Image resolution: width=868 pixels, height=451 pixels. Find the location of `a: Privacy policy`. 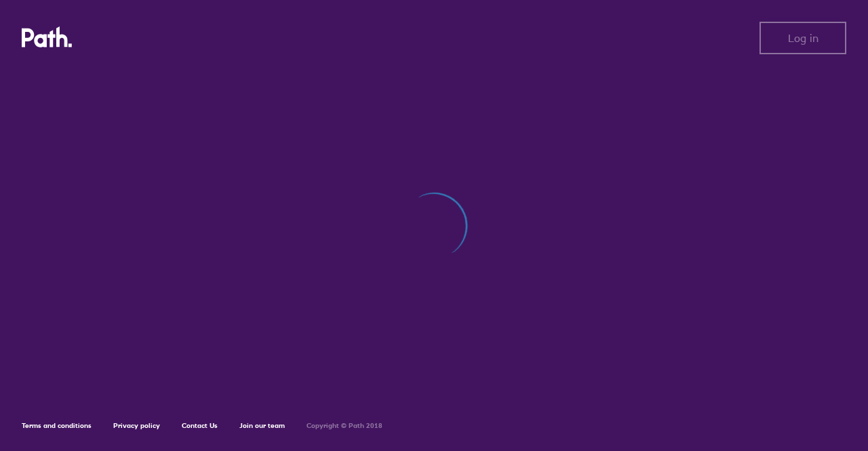

a: Privacy policy is located at coordinates (137, 425).